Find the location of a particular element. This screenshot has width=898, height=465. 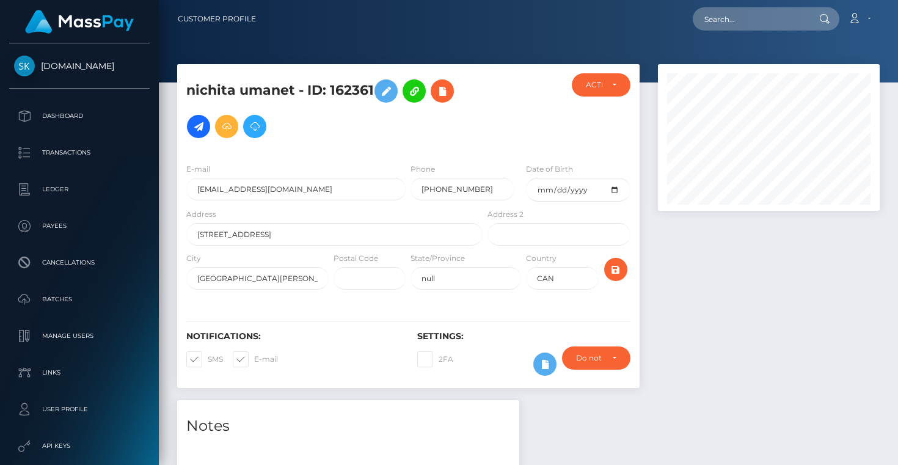

button: Do not require is located at coordinates (596, 358).